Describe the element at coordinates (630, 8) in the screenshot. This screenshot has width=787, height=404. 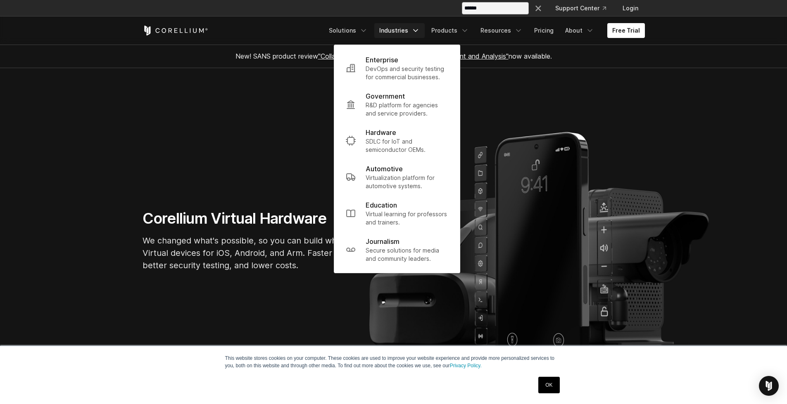
I see `a: Login` at that location.